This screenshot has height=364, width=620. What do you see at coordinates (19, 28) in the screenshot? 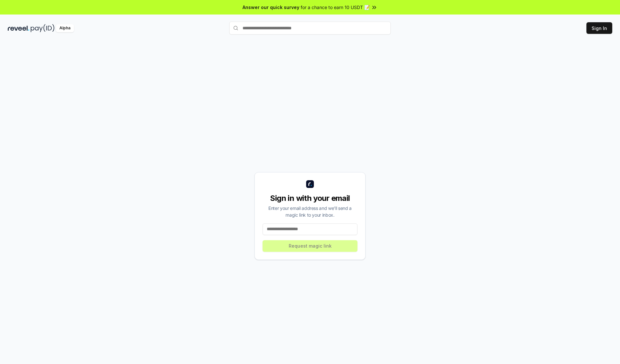
I see `img: reveel_dark` at bounding box center [19, 28].